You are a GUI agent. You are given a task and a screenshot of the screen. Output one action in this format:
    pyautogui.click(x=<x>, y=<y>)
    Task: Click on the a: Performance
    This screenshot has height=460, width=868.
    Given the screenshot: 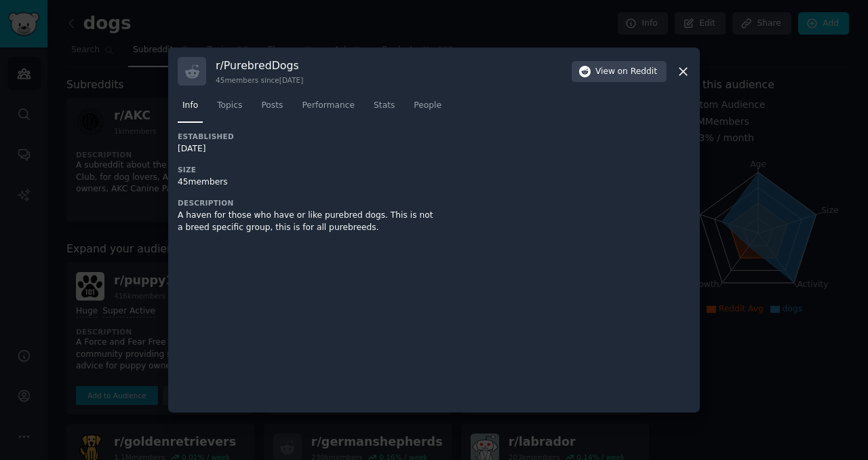 What is the action you would take?
    pyautogui.click(x=329, y=108)
    